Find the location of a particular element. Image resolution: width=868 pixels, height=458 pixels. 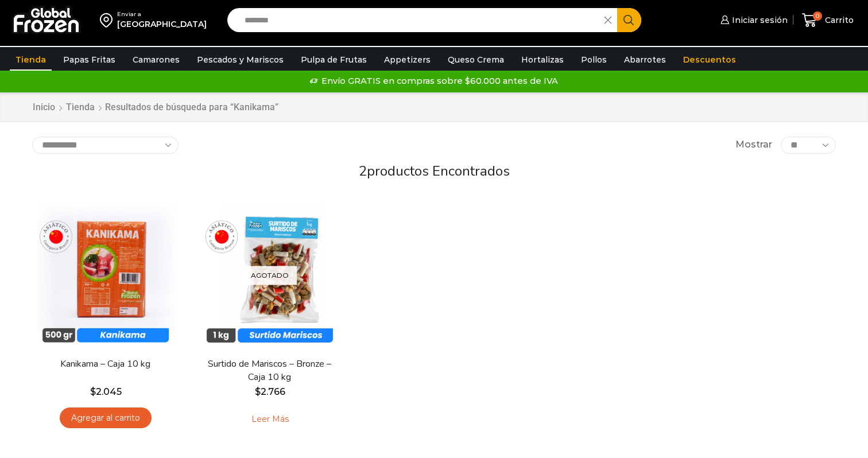

a: Hortalizas is located at coordinates (542, 60).